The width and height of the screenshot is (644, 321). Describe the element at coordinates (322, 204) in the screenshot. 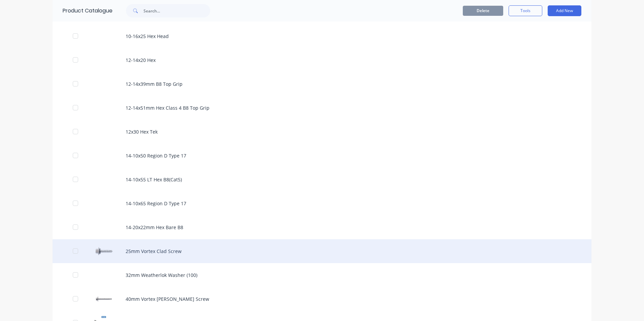

I see `div: 14-10x65 Region D Type 17` at that location.